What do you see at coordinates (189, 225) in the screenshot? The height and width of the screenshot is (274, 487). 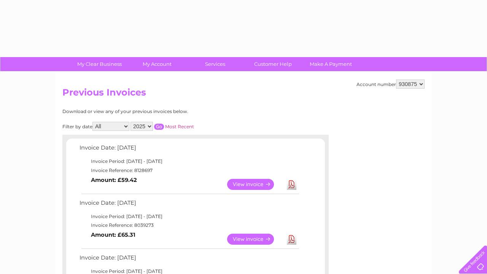 I see `td: Invoice Reference: 8039273` at bounding box center [189, 225].